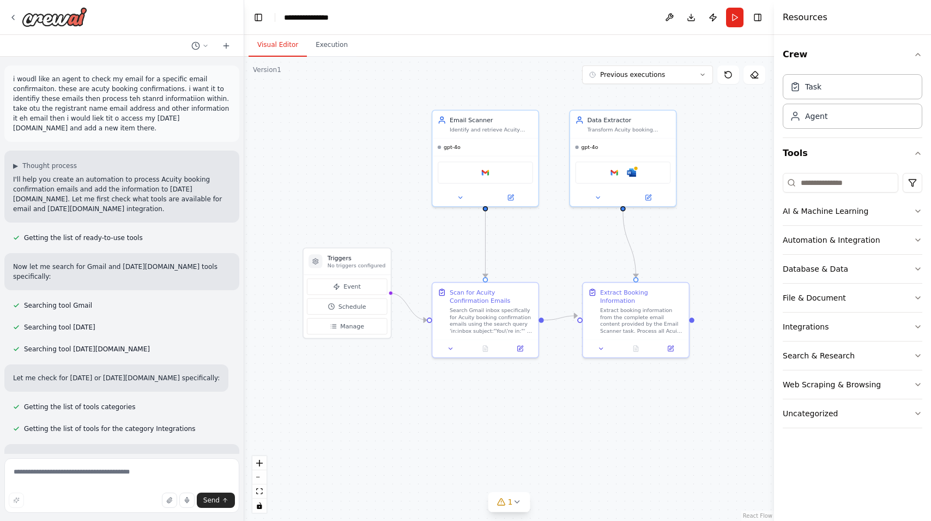  Describe the element at coordinates (267, 70) in the screenshot. I see `div: Version 1` at that location.